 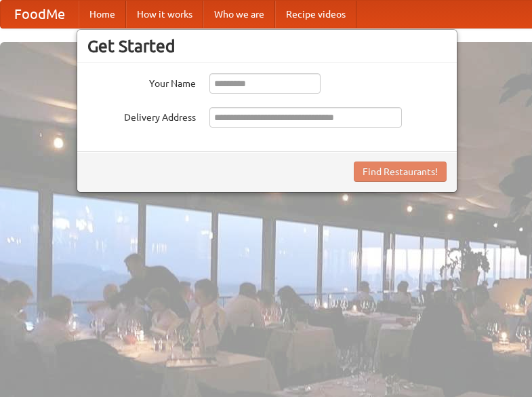 I want to click on label: Your Name, so click(x=142, y=81).